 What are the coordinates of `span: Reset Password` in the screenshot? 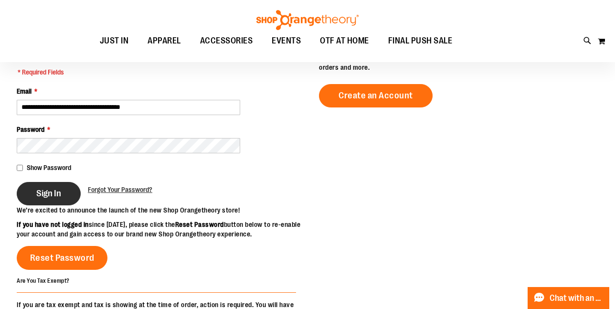 It's located at (62, 258).